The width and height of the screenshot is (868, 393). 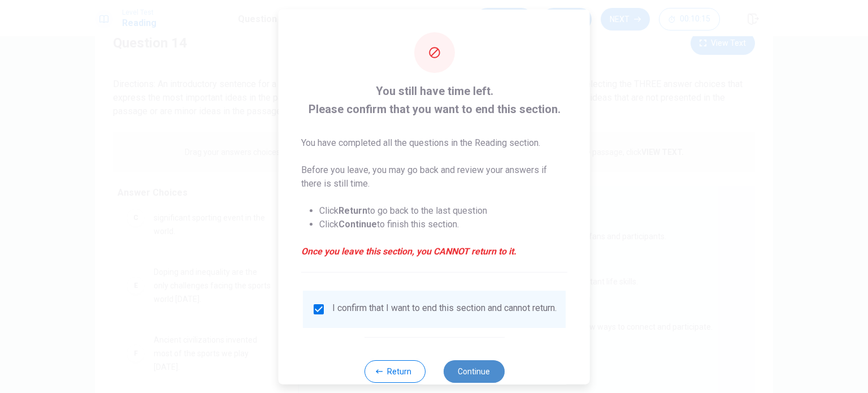 I want to click on li: Click to go back to the last question, so click(x=443, y=211).